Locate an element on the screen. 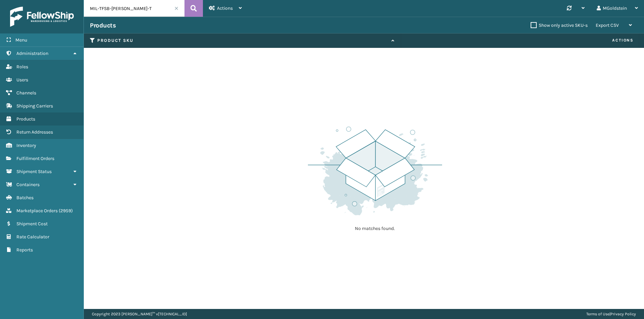  span: Administration is located at coordinates (32, 53).